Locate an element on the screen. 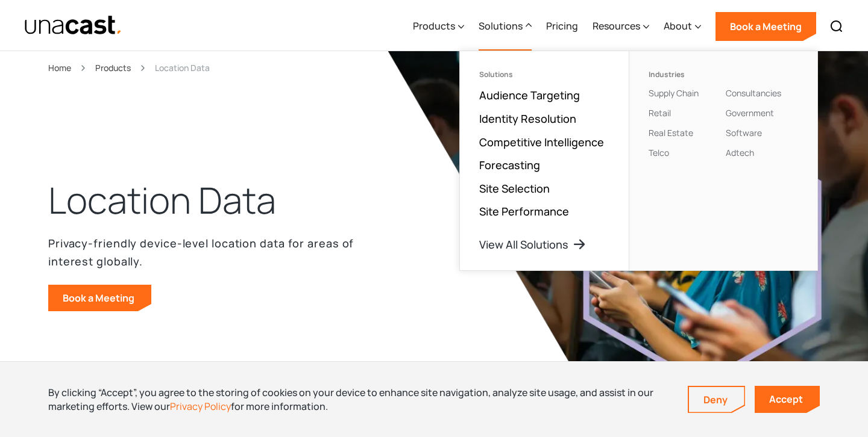 The height and width of the screenshot is (437, 868). a: Audience Targeting is located at coordinates (529, 95).